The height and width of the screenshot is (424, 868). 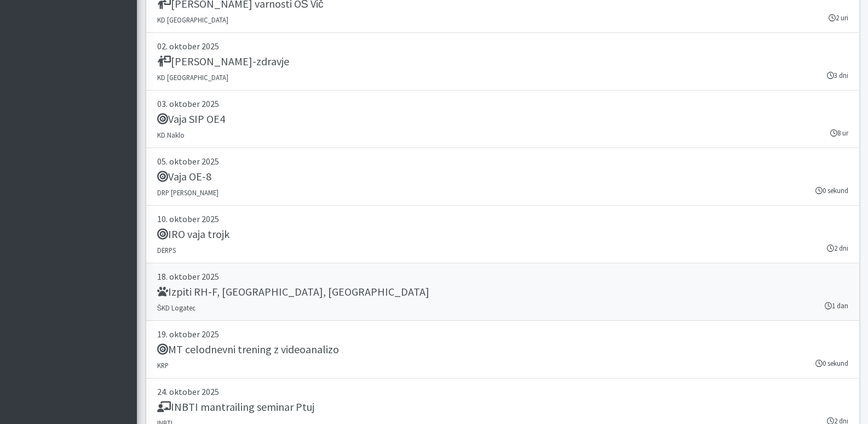 What do you see at coordinates (503, 219) in the screenshot?
I see `p: 10. oktober 2025` at bounding box center [503, 219].